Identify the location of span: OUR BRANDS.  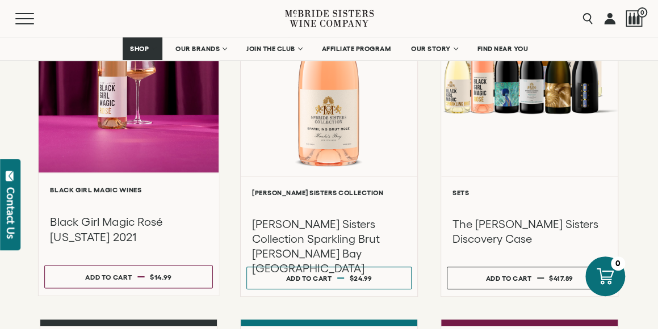
(197, 49).